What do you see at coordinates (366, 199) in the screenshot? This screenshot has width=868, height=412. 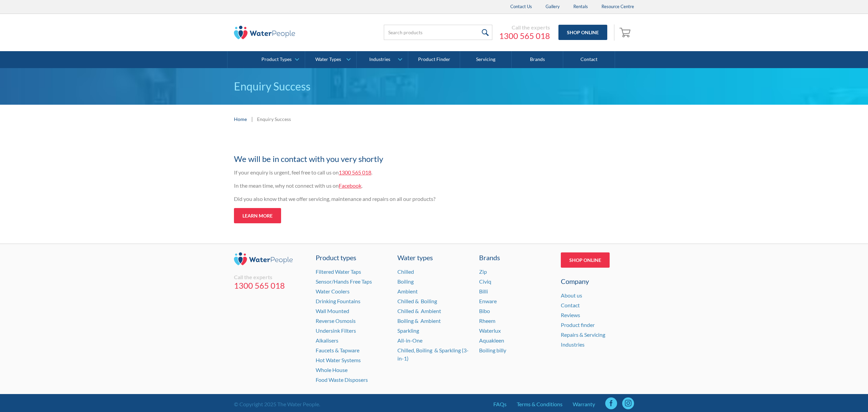 I see `p: Did you also know that we offer servicing, maintenance and repairs on all our products?` at bounding box center [366, 199].